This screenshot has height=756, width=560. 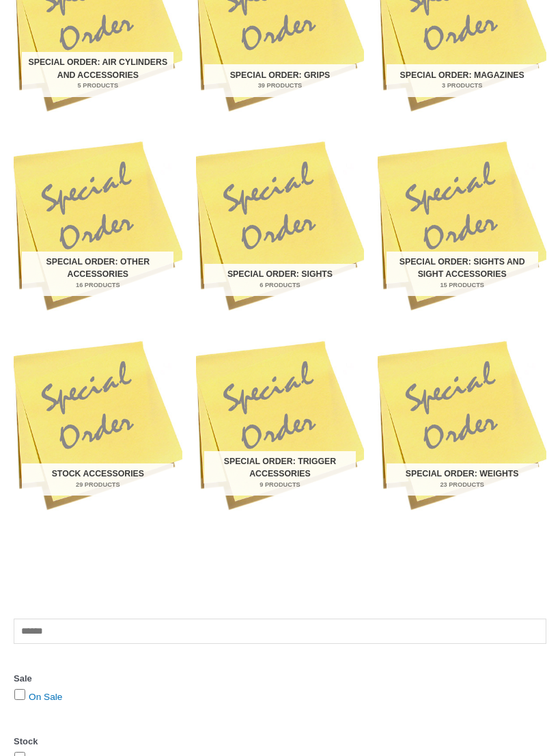 I want to click on mark: 29 Products, so click(x=98, y=485).